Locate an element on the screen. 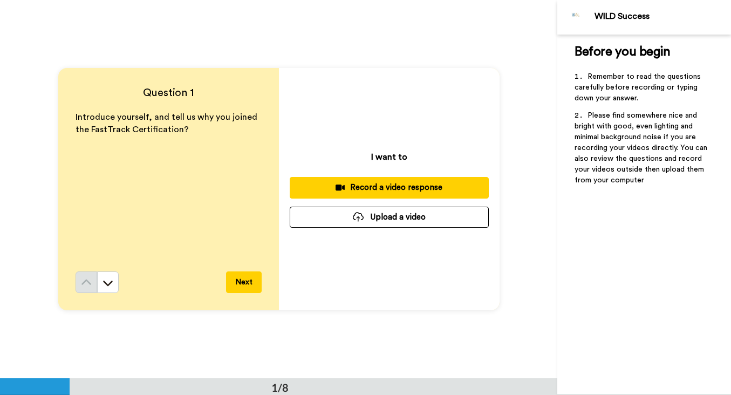 Image resolution: width=731 pixels, height=395 pixels. span: Introduce yourself, and tell us why you joined the FastTrack Certification? is located at coordinates (167, 123).